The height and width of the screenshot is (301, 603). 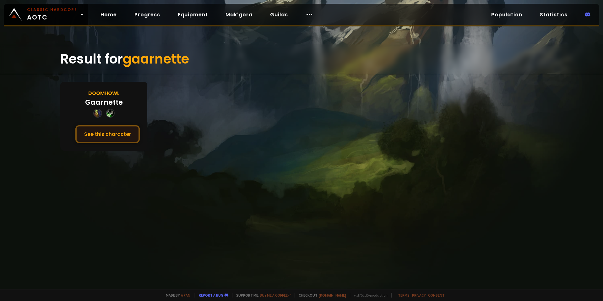 What do you see at coordinates (554, 14) in the screenshot?
I see `a: Statistics` at bounding box center [554, 14].